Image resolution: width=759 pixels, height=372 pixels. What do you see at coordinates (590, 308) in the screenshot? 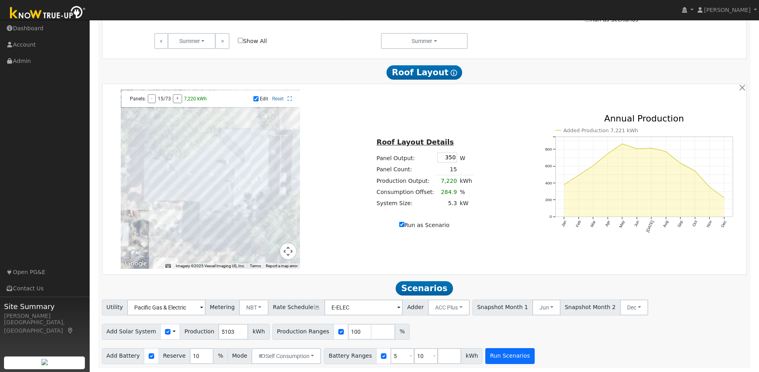
I see `span: Snapshot Month 2` at bounding box center [590, 308].